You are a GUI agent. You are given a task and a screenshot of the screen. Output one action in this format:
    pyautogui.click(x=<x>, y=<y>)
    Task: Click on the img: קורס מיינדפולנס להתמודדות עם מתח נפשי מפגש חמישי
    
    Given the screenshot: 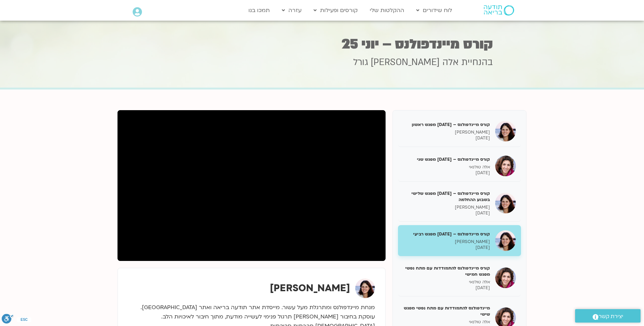 What is the action you would take?
    pyautogui.click(x=506, y=278)
    